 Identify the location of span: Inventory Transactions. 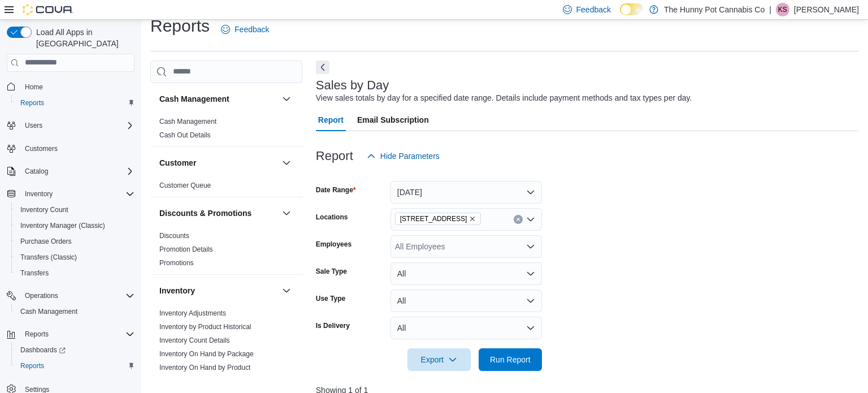
(193, 381).